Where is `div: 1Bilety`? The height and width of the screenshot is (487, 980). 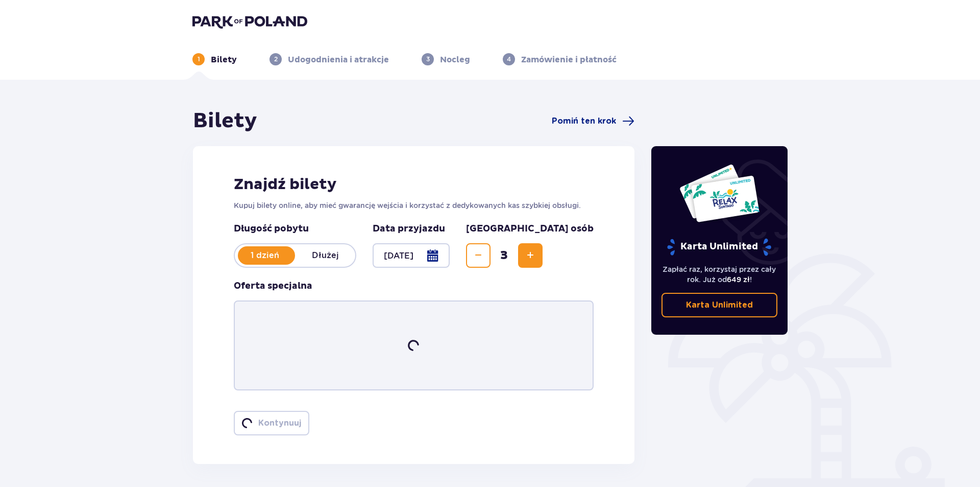
div: 1Bilety is located at coordinates (215, 59).